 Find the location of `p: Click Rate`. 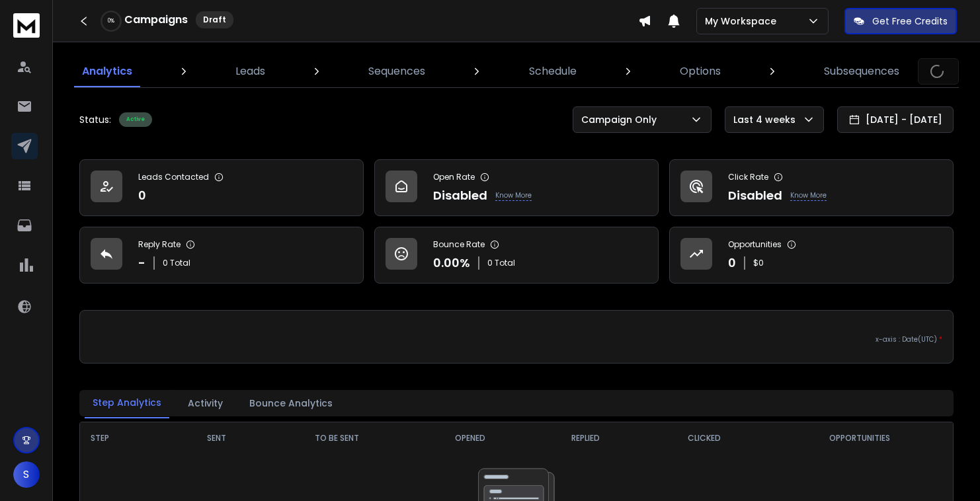

p: Click Rate is located at coordinates (748, 177).